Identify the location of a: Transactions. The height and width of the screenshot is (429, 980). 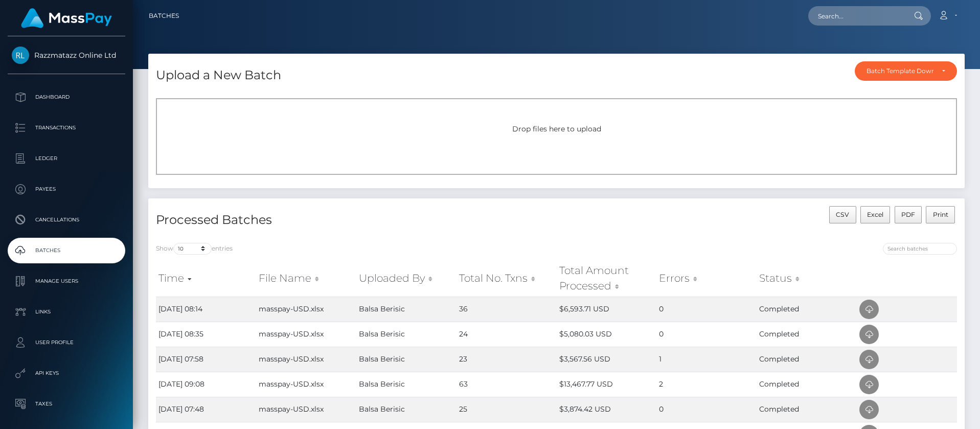
(67, 128).